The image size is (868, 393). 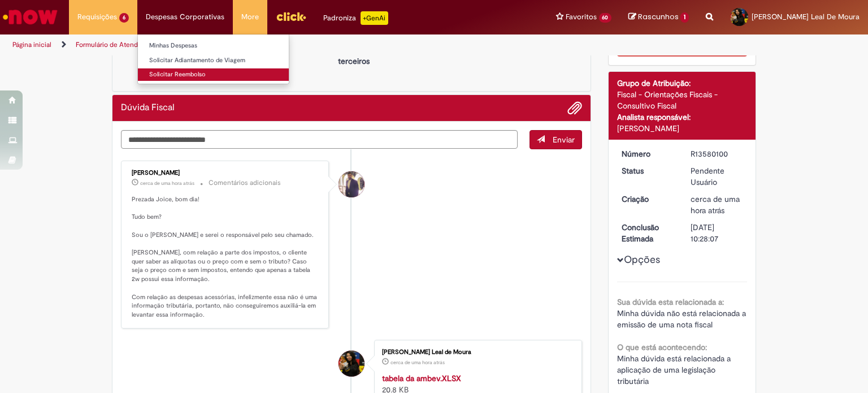 What do you see at coordinates (575, 108) in the screenshot?
I see `button: Adicionar anexos` at bounding box center [575, 108].